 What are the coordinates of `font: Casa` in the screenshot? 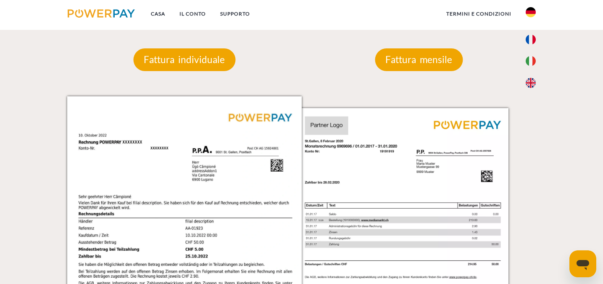 It's located at (158, 13).